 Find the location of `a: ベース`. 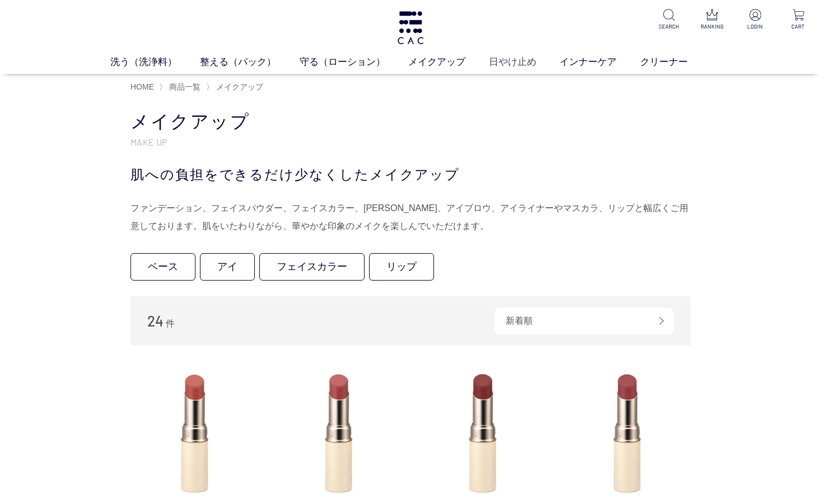

a: ベース is located at coordinates (163, 267).